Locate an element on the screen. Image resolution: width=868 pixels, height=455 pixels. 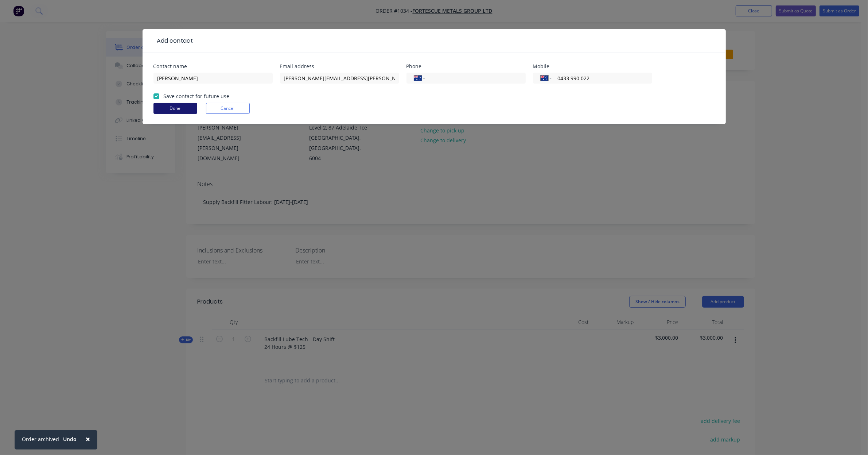
div: Mobile is located at coordinates (592, 66).